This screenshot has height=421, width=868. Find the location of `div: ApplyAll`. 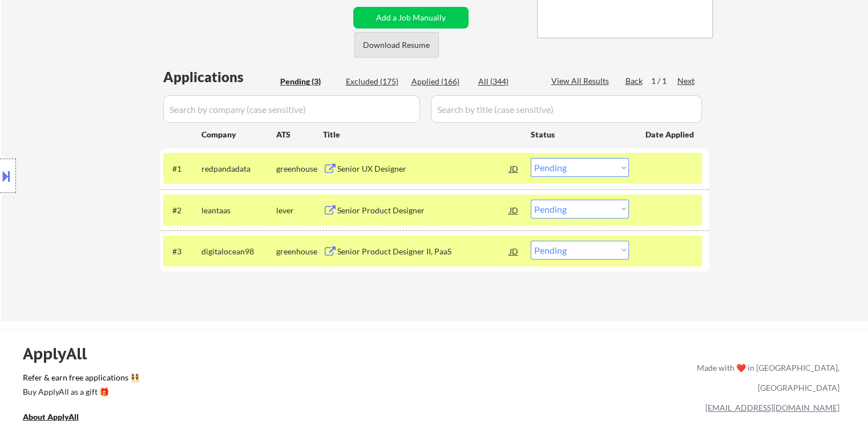

div: ApplyAll is located at coordinates (61, 353).